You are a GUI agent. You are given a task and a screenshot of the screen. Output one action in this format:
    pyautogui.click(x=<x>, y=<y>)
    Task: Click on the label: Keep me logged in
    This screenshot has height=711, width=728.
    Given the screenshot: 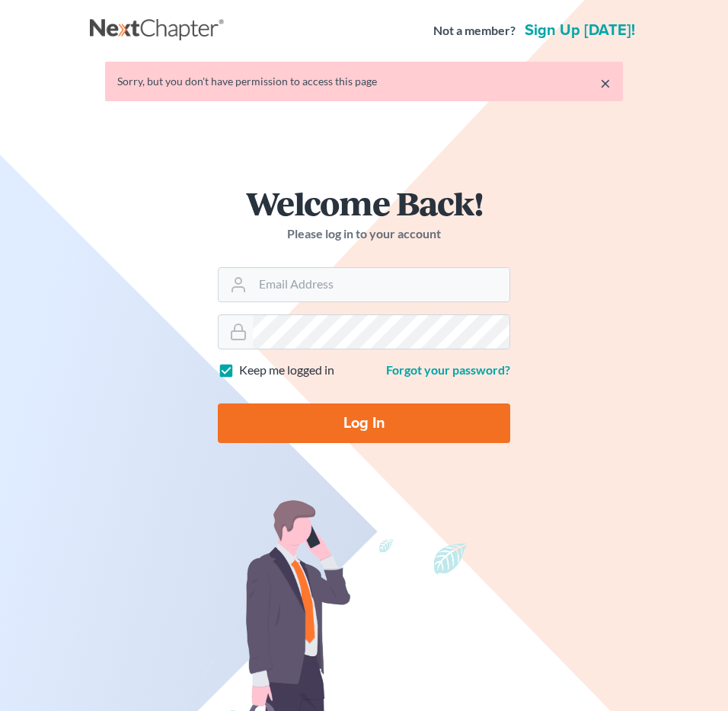 What is the action you would take?
    pyautogui.click(x=287, y=370)
    